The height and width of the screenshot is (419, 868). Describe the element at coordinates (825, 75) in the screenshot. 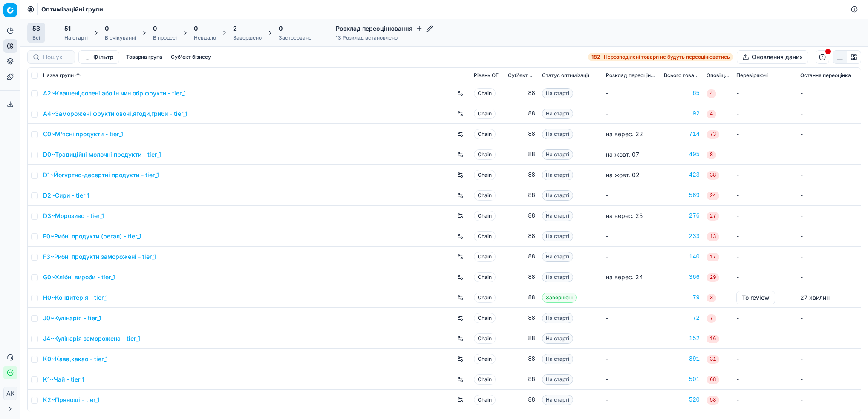

I see `span: Остання переоцінка` at that location.